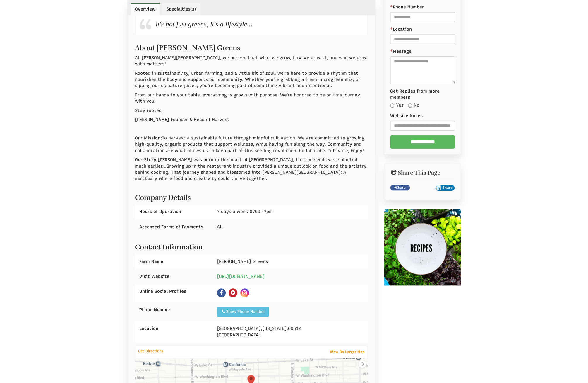 The image size is (588, 383). What do you see at coordinates (173, 291) in the screenshot?
I see `div: Online Social Profiles` at bounding box center [173, 291].